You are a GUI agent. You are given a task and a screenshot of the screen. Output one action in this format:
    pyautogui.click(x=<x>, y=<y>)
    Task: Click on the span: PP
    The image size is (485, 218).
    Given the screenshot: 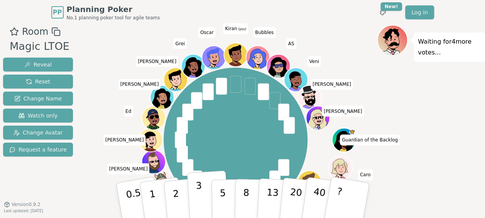 What is the action you would take?
    pyautogui.click(x=57, y=12)
    